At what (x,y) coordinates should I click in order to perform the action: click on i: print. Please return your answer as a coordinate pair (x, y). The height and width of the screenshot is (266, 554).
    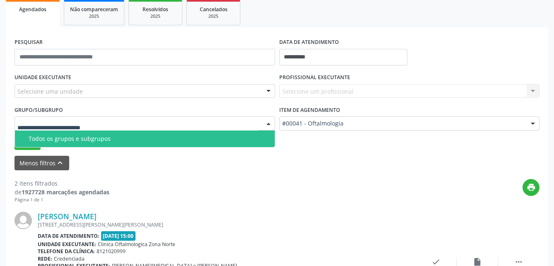
    Looking at the image, I should click on (531, 187).